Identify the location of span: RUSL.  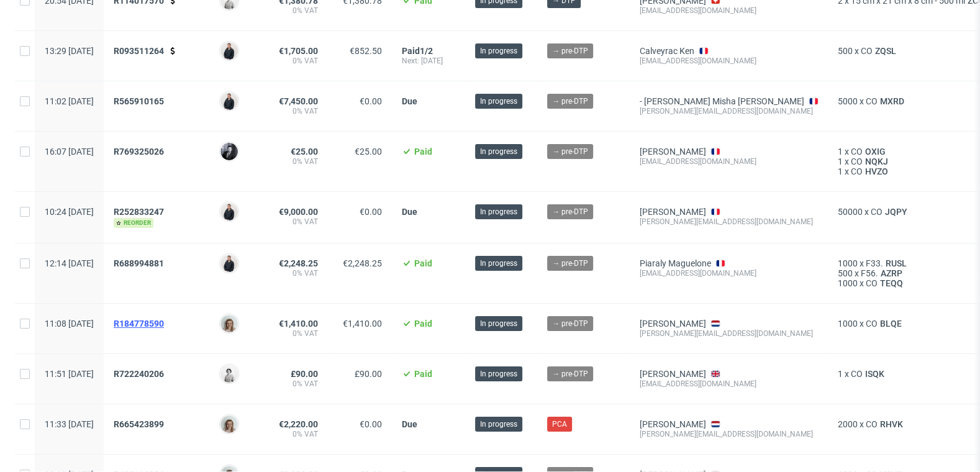
(896, 263).